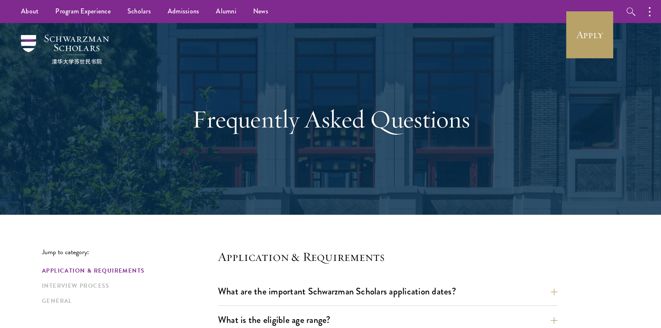  I want to click on button: What are the important Schwarzman Scholars application dates?, so click(388, 291).